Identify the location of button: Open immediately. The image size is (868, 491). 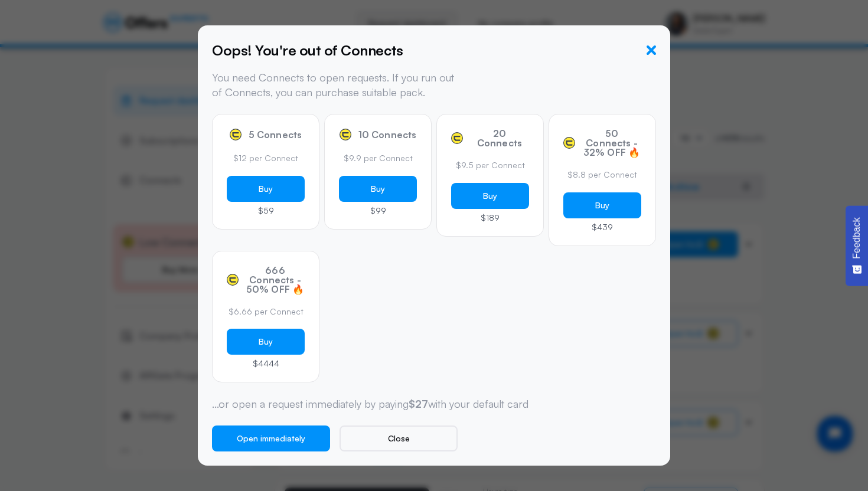
(271, 438).